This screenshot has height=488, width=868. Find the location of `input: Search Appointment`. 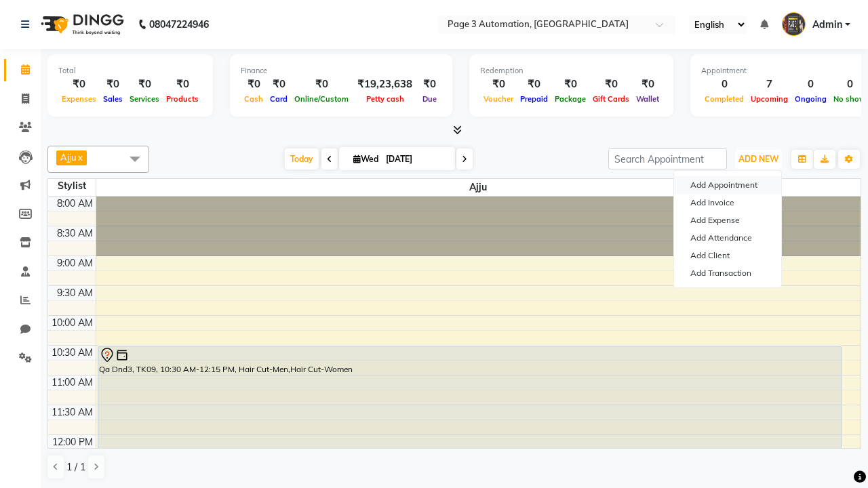

input: Search Appointment is located at coordinates (668, 159).